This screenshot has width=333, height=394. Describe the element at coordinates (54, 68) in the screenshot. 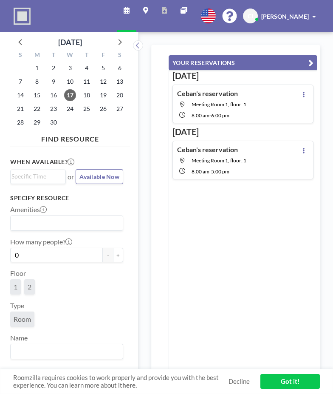

I see `span: Tuesday, September 2, 2025` at that location.